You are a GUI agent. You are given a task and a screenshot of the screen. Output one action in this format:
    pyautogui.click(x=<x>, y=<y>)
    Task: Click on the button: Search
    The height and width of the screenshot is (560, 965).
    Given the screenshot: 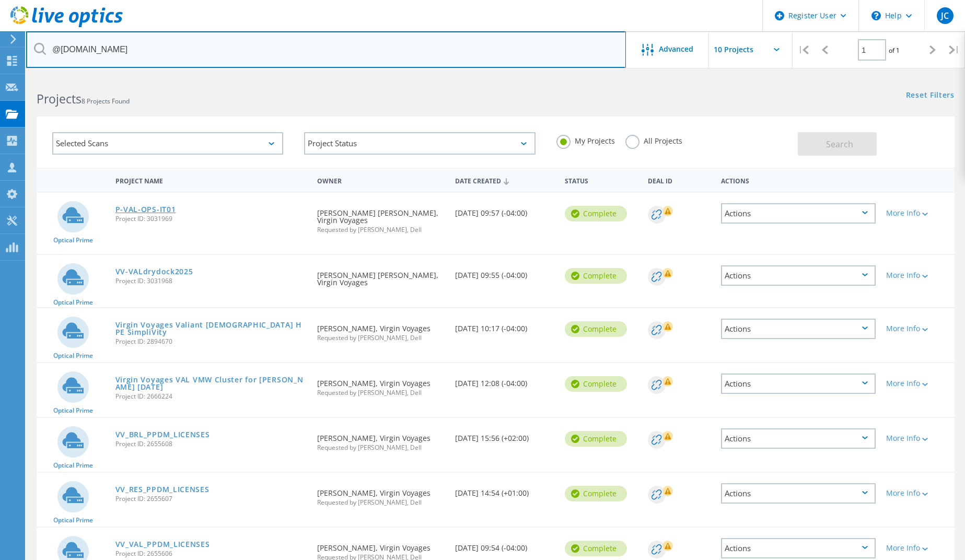 What is the action you would take?
    pyautogui.click(x=837, y=143)
    